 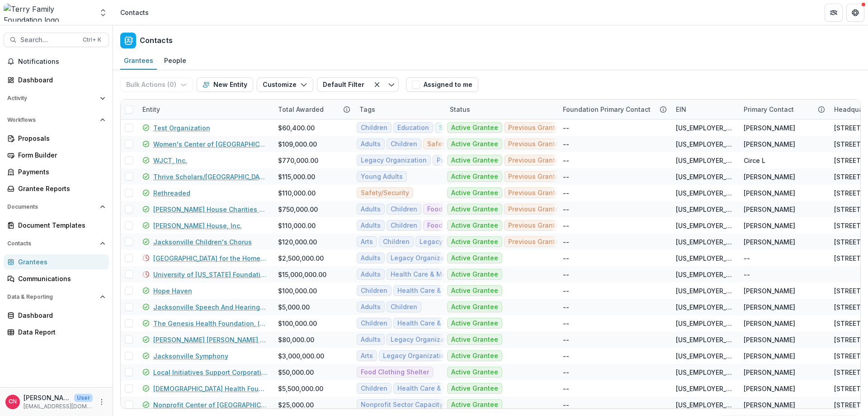 I want to click on div: Status, so click(x=460, y=109).